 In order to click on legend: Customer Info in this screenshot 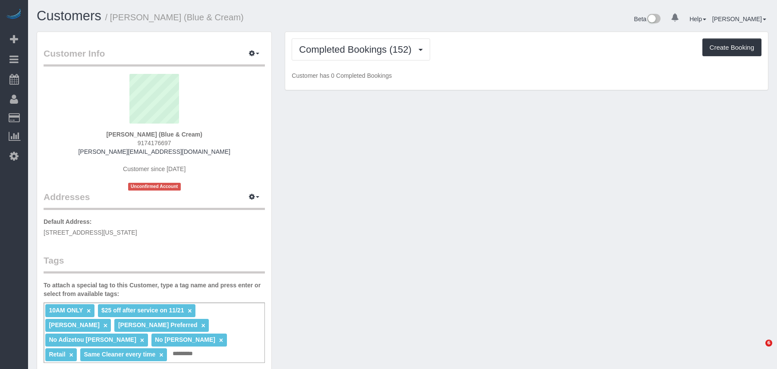, I will do `click(154, 57)`.